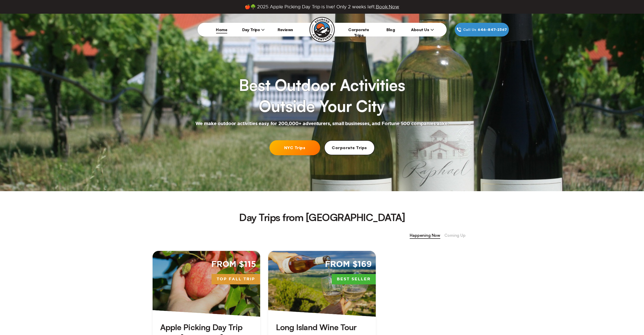 This screenshot has width=644, height=335. I want to click on span: From $115, so click(233, 264).